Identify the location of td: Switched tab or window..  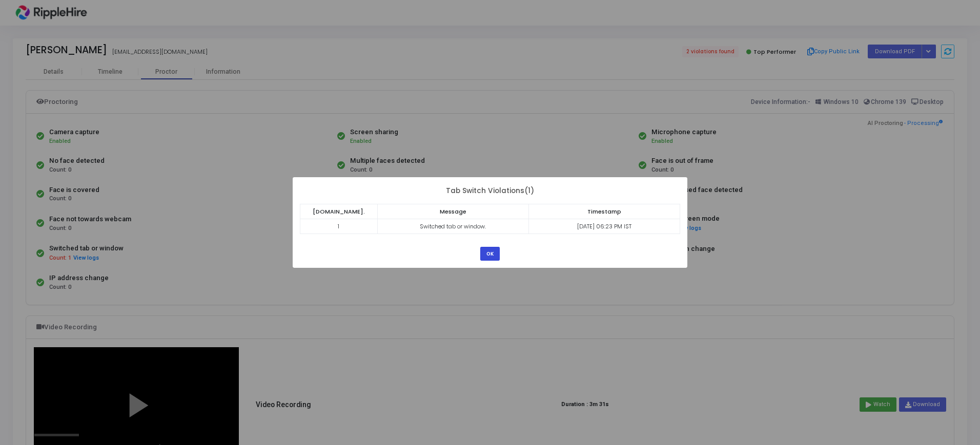
(452, 226).